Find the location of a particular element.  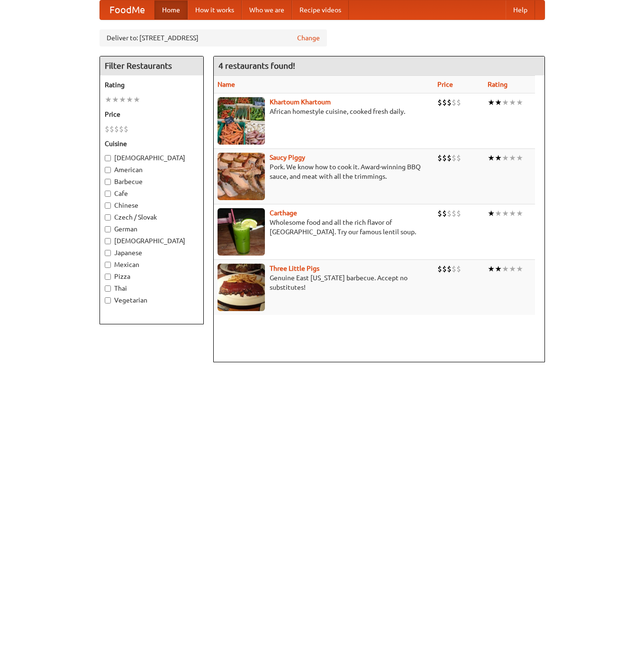

h5: Cuisine is located at coordinates (152, 144).